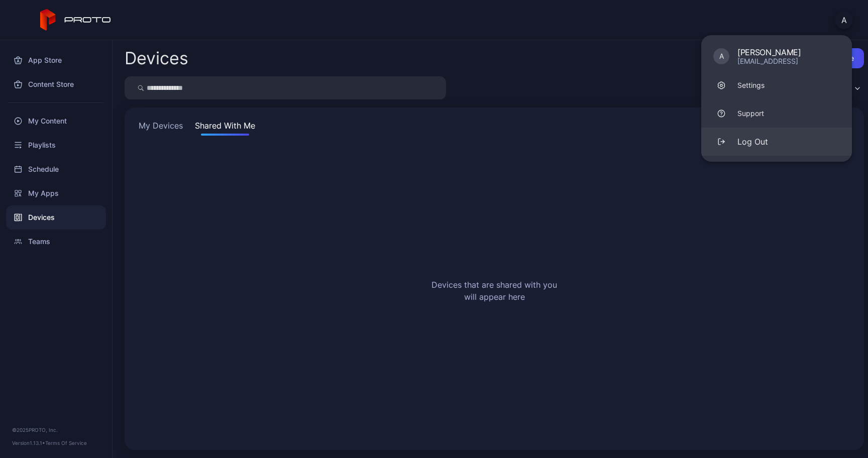  Describe the element at coordinates (56, 217) in the screenshot. I see `a: Devices` at that location.